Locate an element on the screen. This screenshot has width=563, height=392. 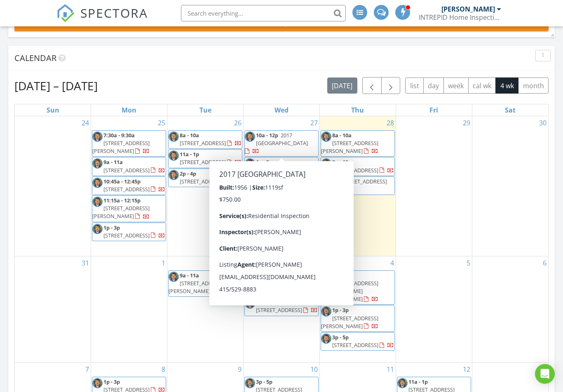
a: Sunday is located at coordinates (53, 110).